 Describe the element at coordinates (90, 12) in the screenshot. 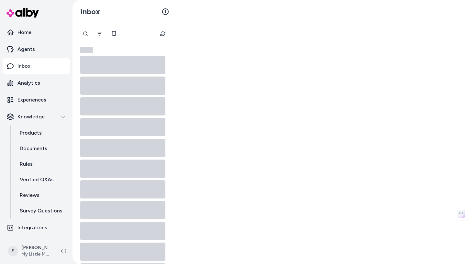

I see `h2: Inbox` at that location.